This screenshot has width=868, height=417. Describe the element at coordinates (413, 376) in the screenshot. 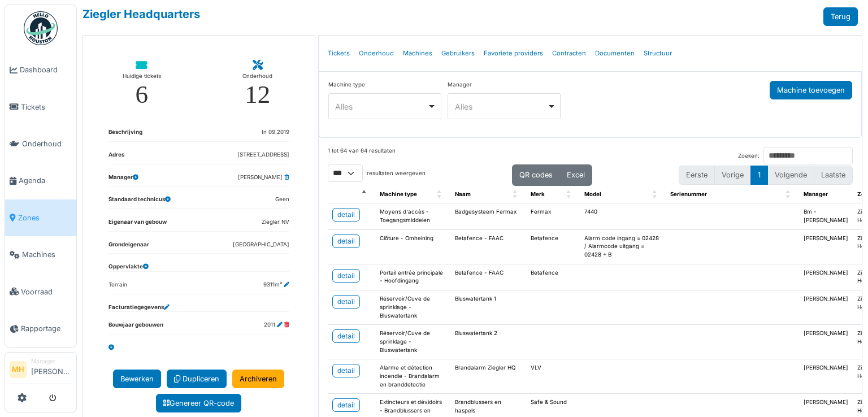

I see `td: Alarme et détection incendie - Brandalarm en branddetectie` at that location.